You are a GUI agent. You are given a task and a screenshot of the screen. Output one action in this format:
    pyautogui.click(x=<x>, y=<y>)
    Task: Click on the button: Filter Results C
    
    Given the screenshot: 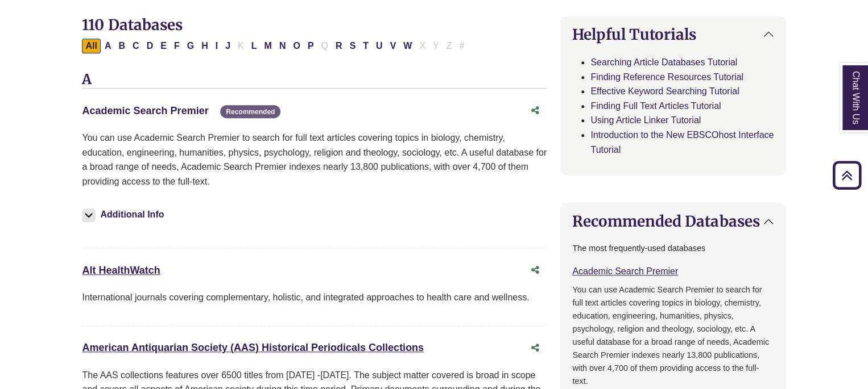 What is the action you would take?
    pyautogui.click(x=136, y=46)
    